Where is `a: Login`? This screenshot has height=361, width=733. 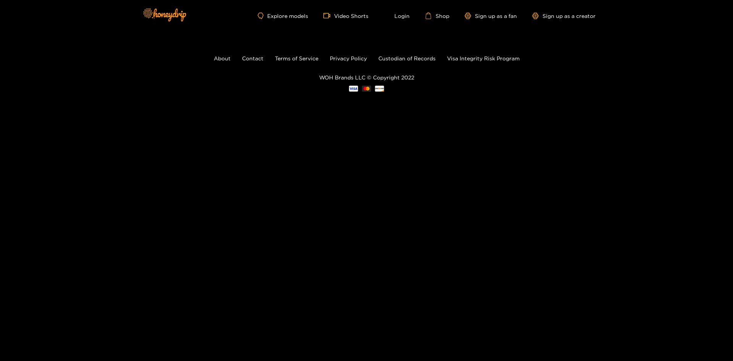 a: Login is located at coordinates (397, 16).